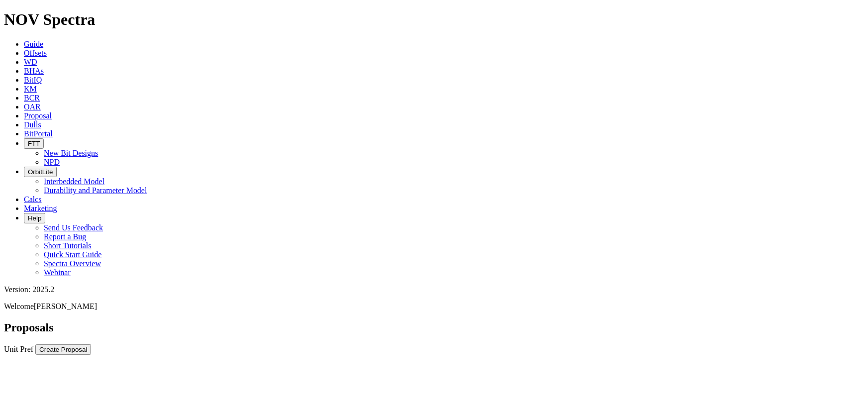 This screenshot has width=868, height=412. I want to click on span: Calcs, so click(32, 199).